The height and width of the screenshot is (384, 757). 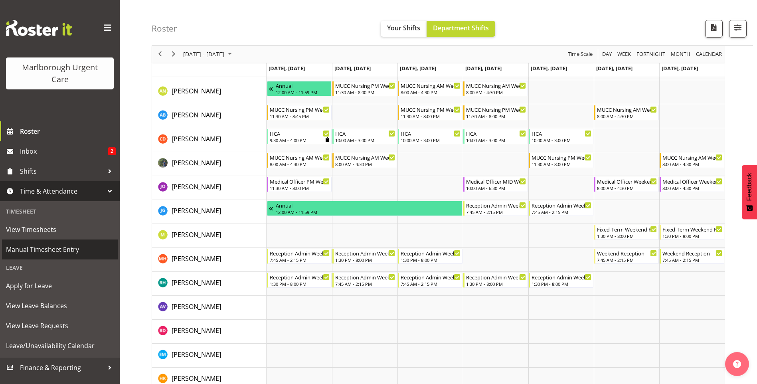 I want to click on td: Rochelle Harris resource, so click(x=209, y=284).